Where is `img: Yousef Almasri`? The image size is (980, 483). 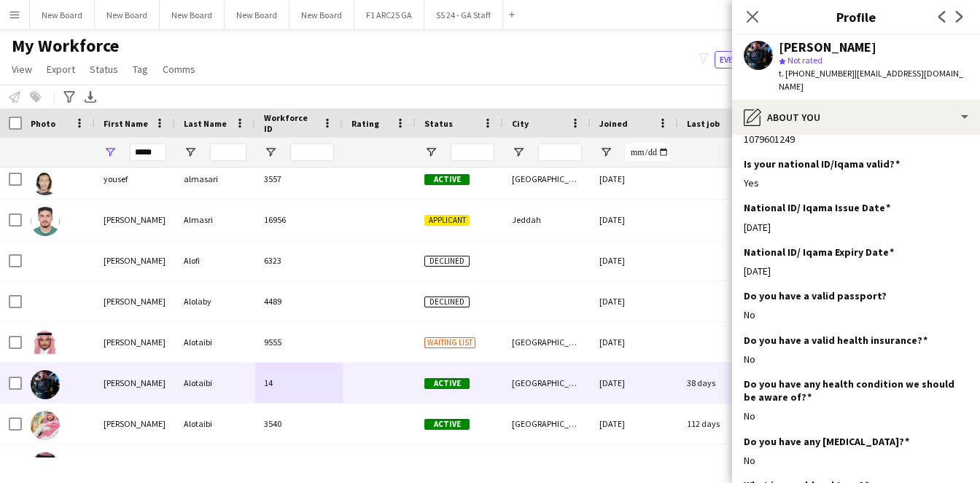
img: Yousef Almasri is located at coordinates (45, 222).